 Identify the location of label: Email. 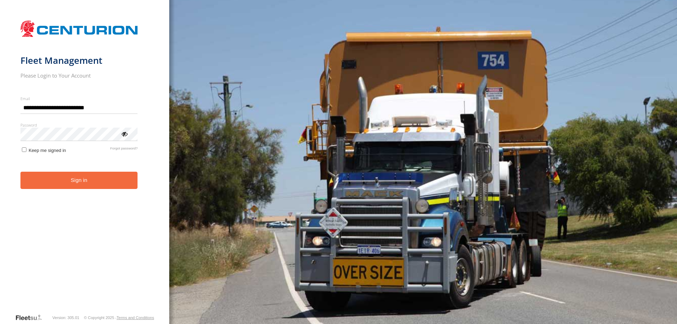
(79, 98).